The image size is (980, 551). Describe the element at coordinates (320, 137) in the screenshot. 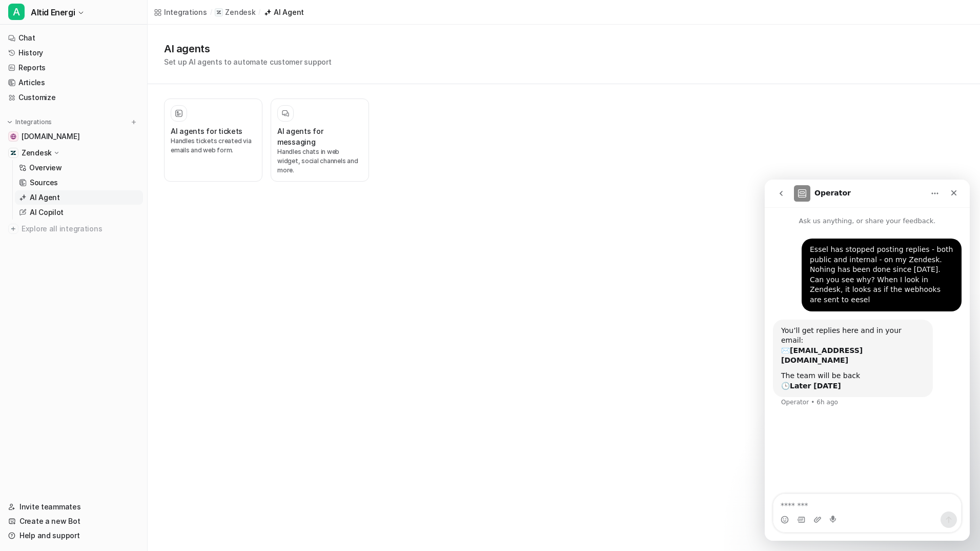

I see `h3: AI agents for messaging` at that location.